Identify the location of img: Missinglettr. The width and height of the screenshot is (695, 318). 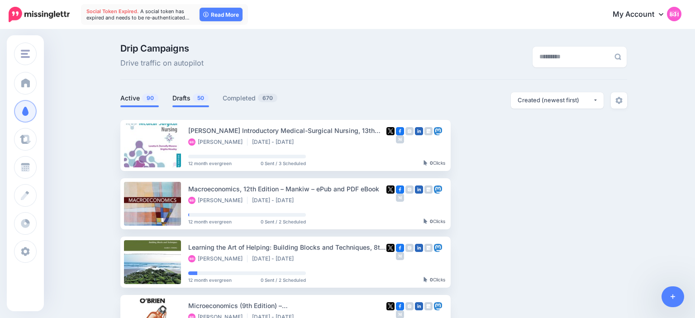
(39, 14).